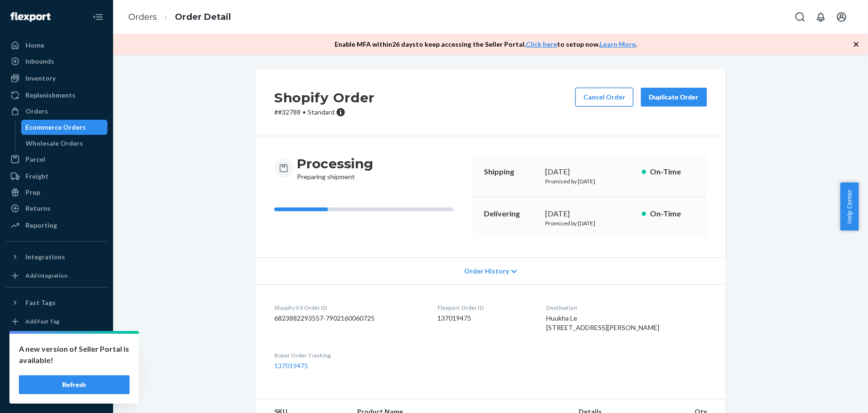 Image resolution: width=868 pixels, height=413 pixels. What do you see at coordinates (849, 206) in the screenshot?
I see `button: Help Center` at bounding box center [849, 206].